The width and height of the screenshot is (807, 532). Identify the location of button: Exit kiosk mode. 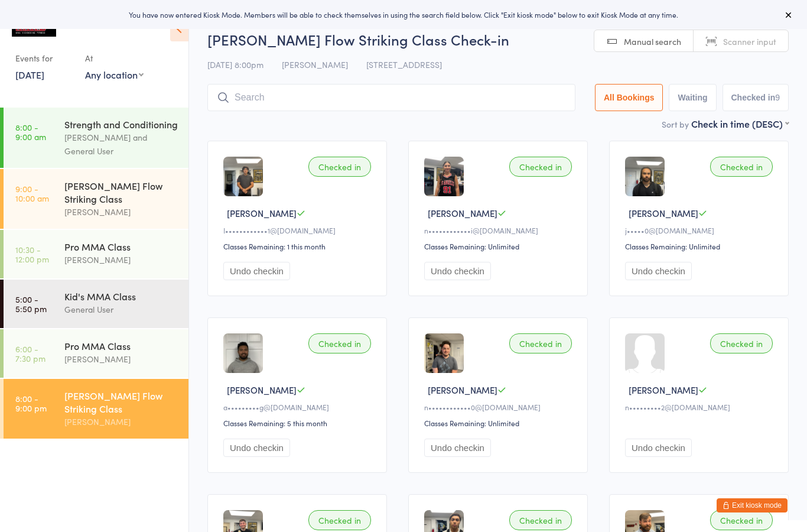
(752, 505).